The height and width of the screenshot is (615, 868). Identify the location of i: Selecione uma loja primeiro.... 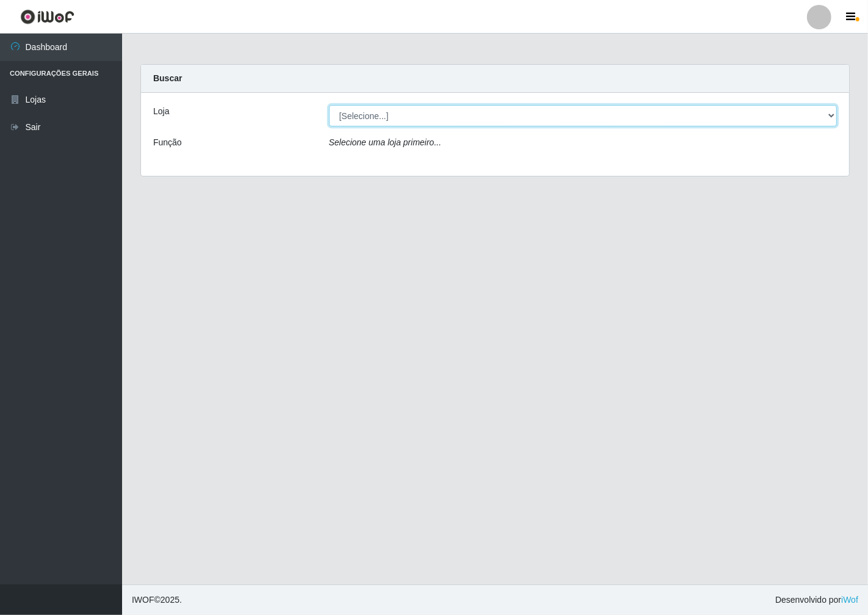
(386, 142).